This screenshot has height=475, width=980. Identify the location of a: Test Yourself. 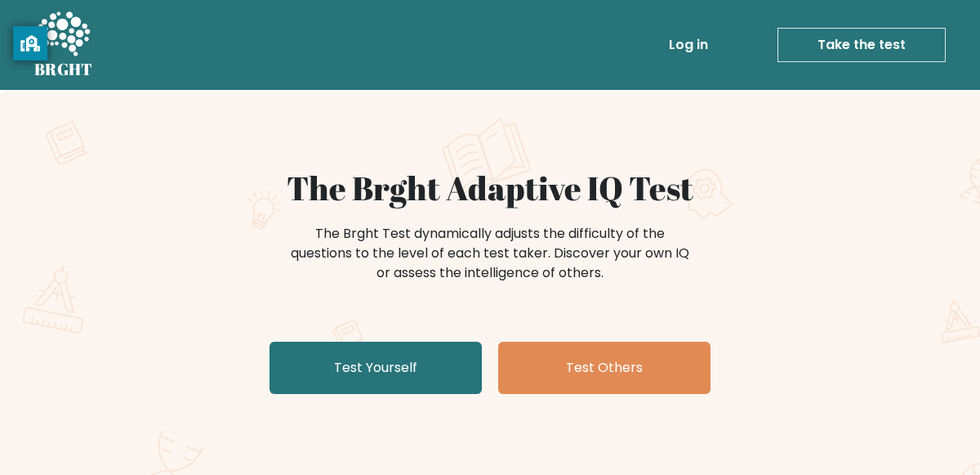
(375, 368).